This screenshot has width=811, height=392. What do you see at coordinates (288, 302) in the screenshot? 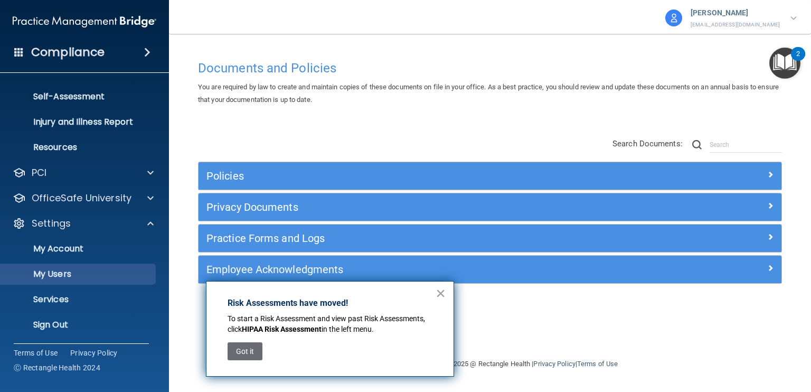
I see `strong: Risk Assessments have moved!` at bounding box center [288, 302].